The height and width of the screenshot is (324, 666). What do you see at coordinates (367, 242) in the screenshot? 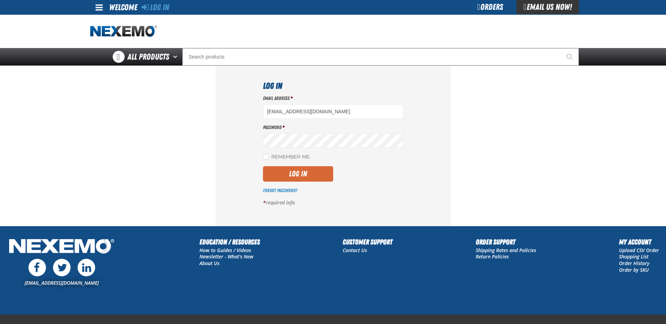
I see `h2: Customer Support` at bounding box center [367, 242].